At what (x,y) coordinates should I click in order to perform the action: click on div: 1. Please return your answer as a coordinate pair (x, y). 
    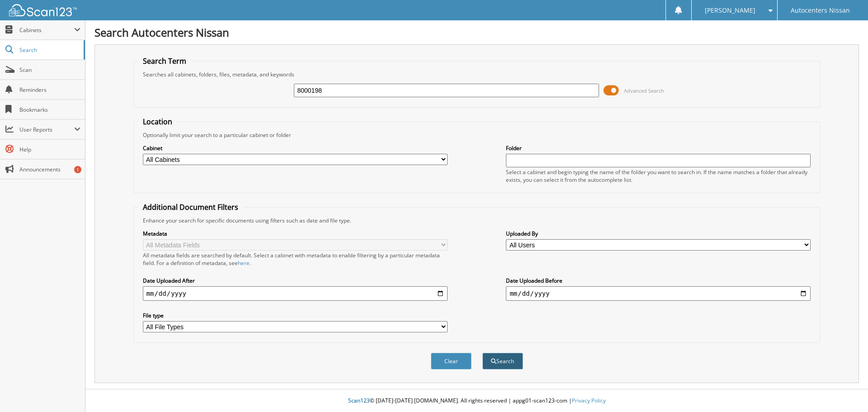
    Looking at the image, I should click on (78, 170).